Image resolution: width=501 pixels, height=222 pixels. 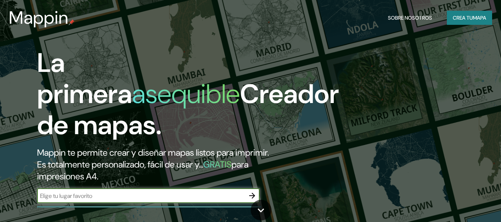 What do you see at coordinates (39, 17) in the screenshot?
I see `font: Mappin` at bounding box center [39, 17].